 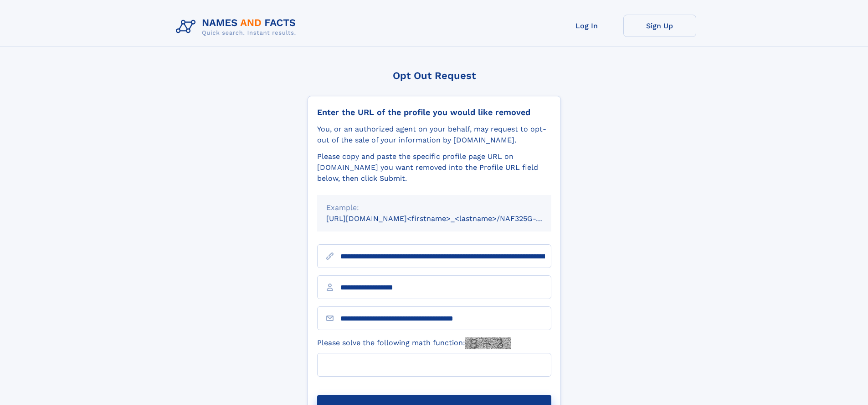 What do you see at coordinates (238, 27) in the screenshot?
I see `img: Logo Names and Facts` at bounding box center [238, 27].